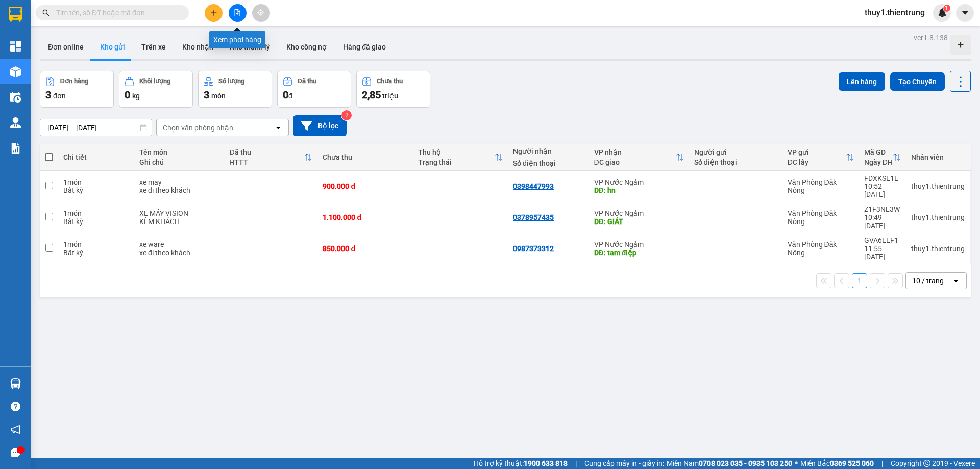 This screenshot has height=469, width=980. Describe the element at coordinates (624, 464) in the screenshot. I see `span: Cung cấp máy in - giấy in:` at that location.